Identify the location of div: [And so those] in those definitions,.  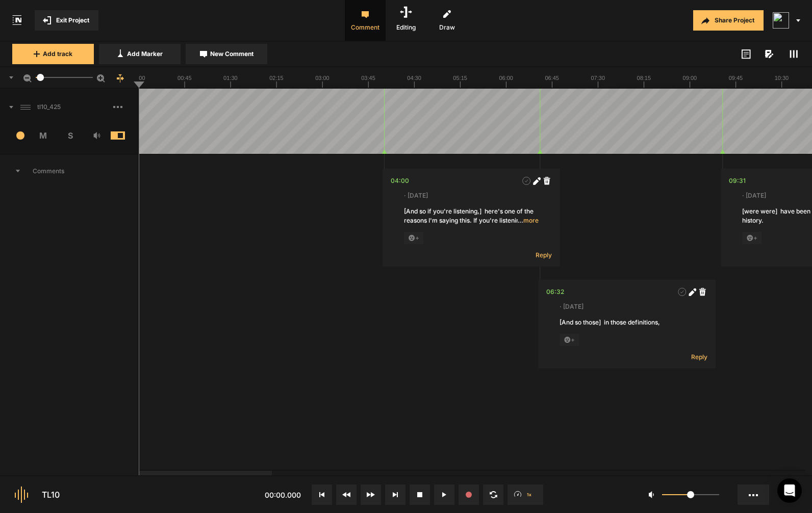
(627, 322).